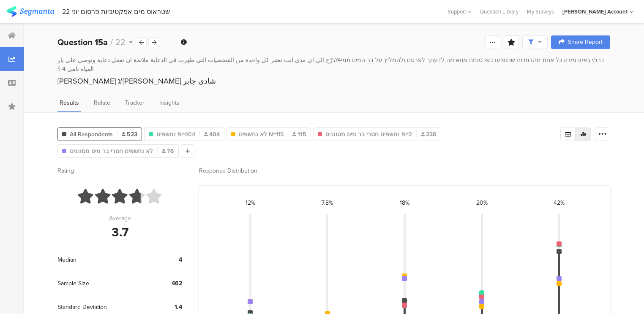 The image size is (644, 314). What do you see at coordinates (111, 151) in the screenshot?
I see `span: לא נחשפים חסרי בר מים מסוננים` at bounding box center [111, 151].